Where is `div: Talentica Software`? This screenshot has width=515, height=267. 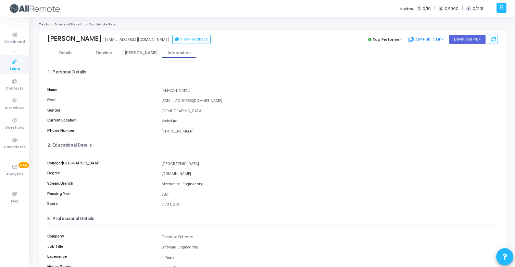
div: Talentica Software is located at coordinates (330, 237).